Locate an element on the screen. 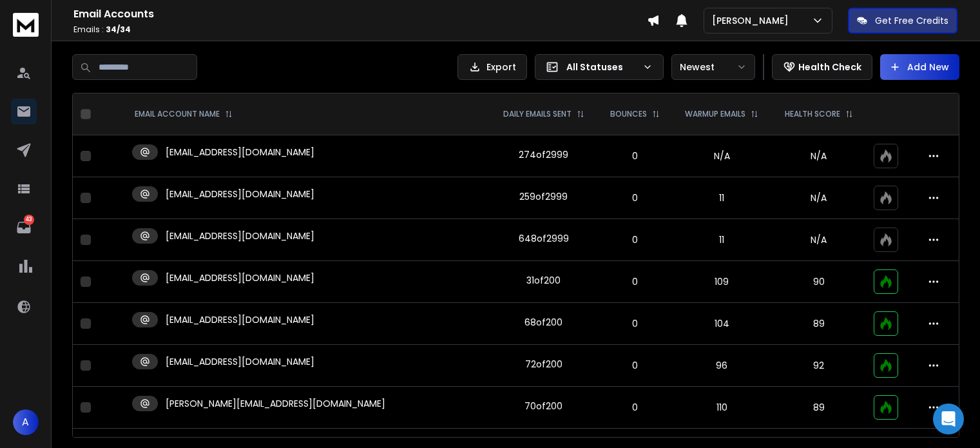 The image size is (980, 448). button: Newest is located at coordinates (713, 67).